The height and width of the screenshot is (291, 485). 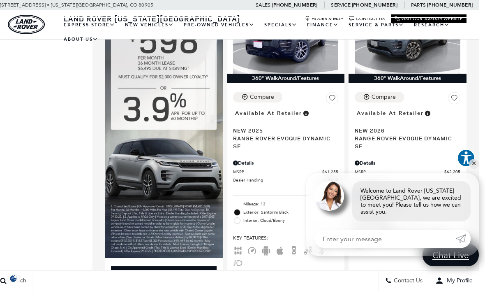 What do you see at coordinates (407, 280) in the screenshot?
I see `span: Contact Us` at bounding box center [407, 280].